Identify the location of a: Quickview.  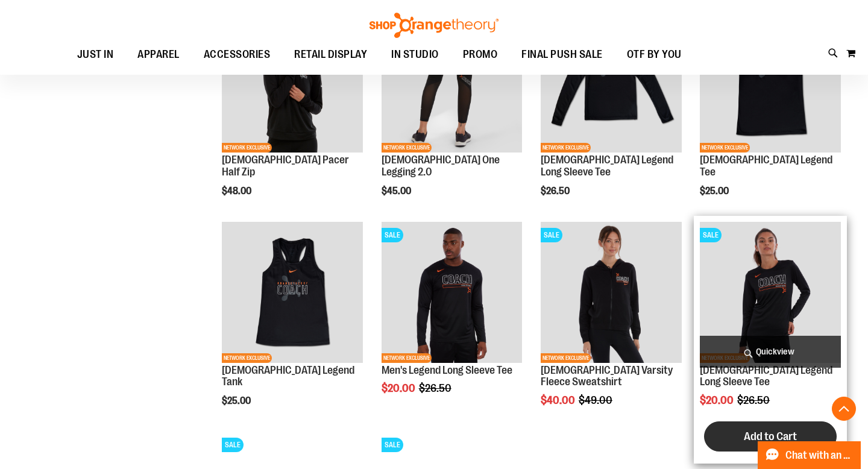
(771, 351).